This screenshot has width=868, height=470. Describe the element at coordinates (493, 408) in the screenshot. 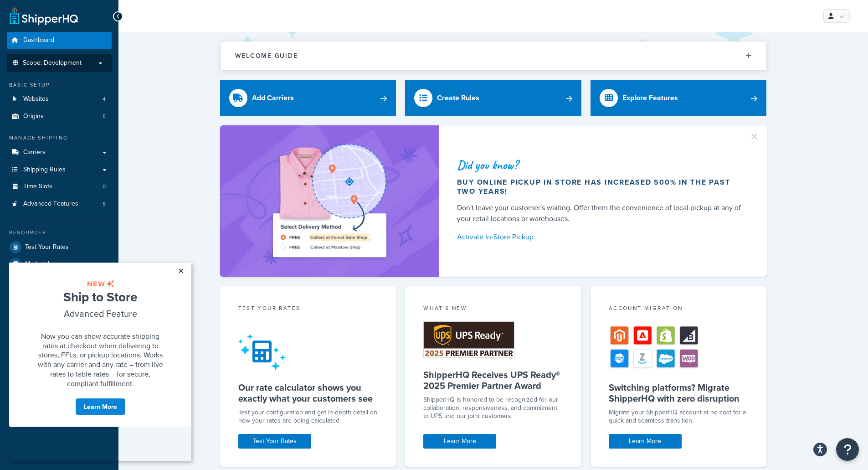

I see `p: ShipperHQ is honored to be recognized for our collaboration, responsiveness, and commitment to UP...` at that location.